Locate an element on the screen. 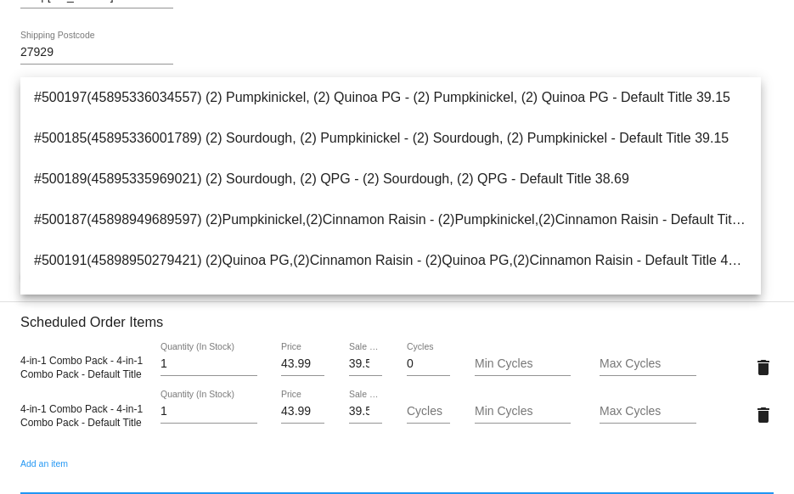  span: #500191(45898950279421) (2)Quinoa PG,(2)Cinnamon Raisin - (2)Quinoa PG,(2)Cinnamon Raisin - Defau... is located at coordinates (391, 261).